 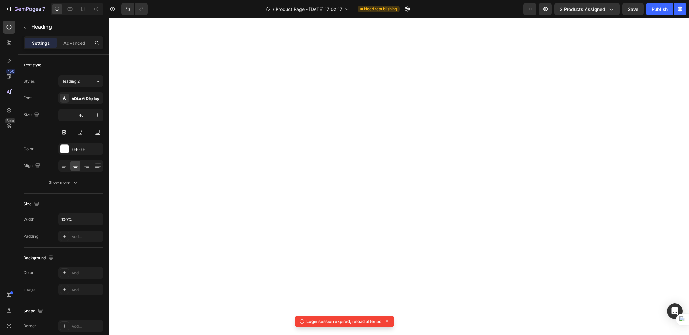 I want to click on p: Advanced, so click(x=74, y=43).